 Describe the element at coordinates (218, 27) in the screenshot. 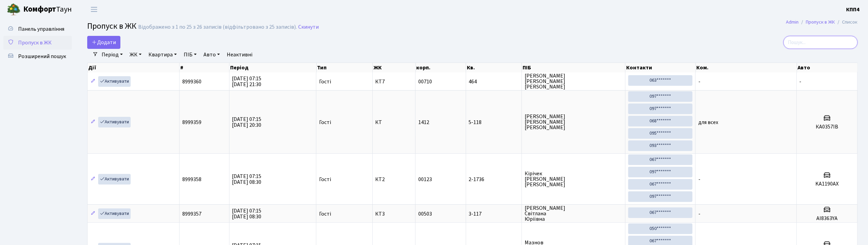

I see `div: Відображено з 1 по 25 з 26 записів (відфільтровано з 25 записів).` at that location.